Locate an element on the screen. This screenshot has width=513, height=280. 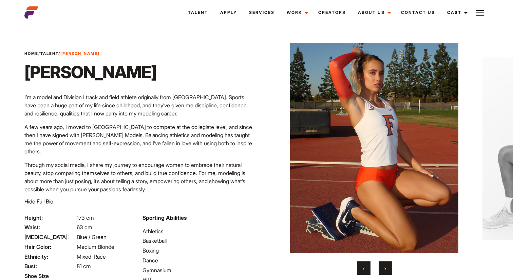
span: Hair Color: is located at coordinates (50, 247).